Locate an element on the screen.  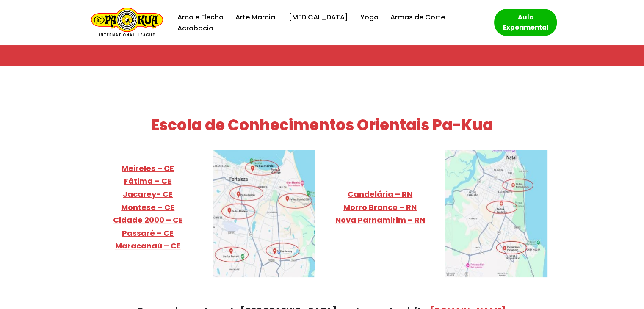
a: Arte Marcial is located at coordinates (256, 17).